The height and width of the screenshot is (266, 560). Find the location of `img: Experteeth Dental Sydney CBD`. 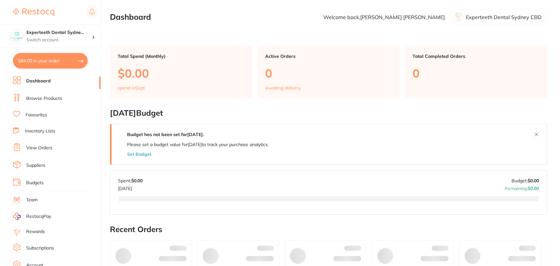

img: Experteeth Dental Sydney CBD is located at coordinates (16, 36).